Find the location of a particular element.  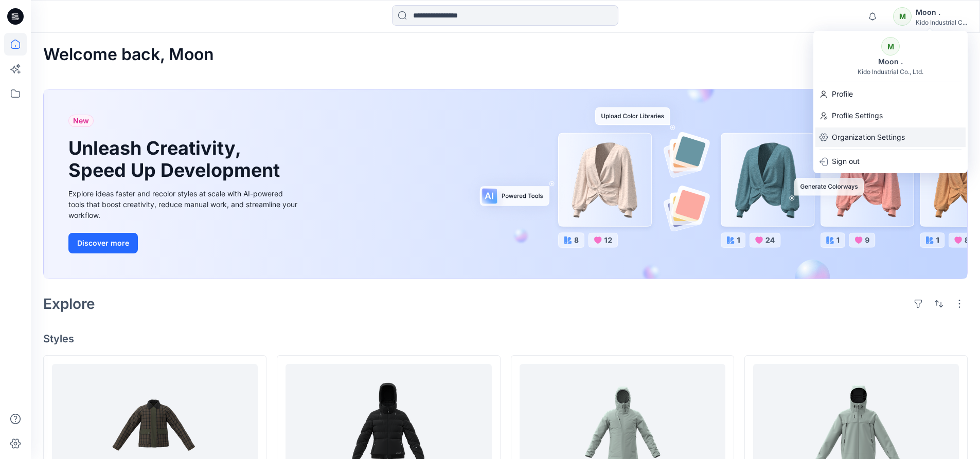

p: Profile Settings is located at coordinates (857, 116).